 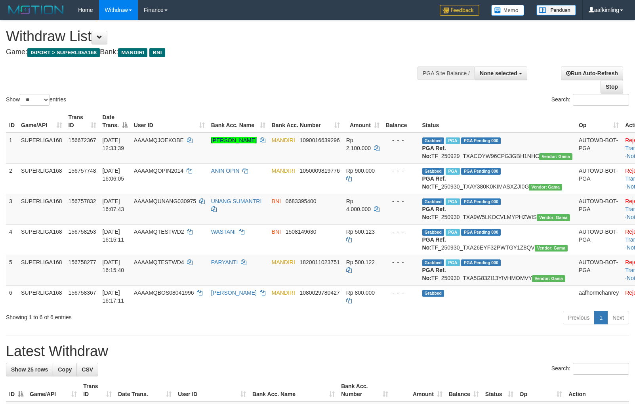 What do you see at coordinates (132, 316) in the screenshot?
I see `div: Showing 1 to 6 of 6 entries` at bounding box center [132, 316].